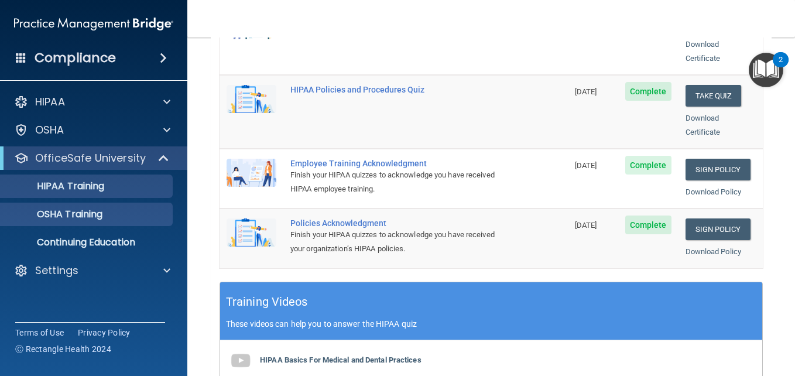  I want to click on p: HIPAA Training, so click(56, 186).